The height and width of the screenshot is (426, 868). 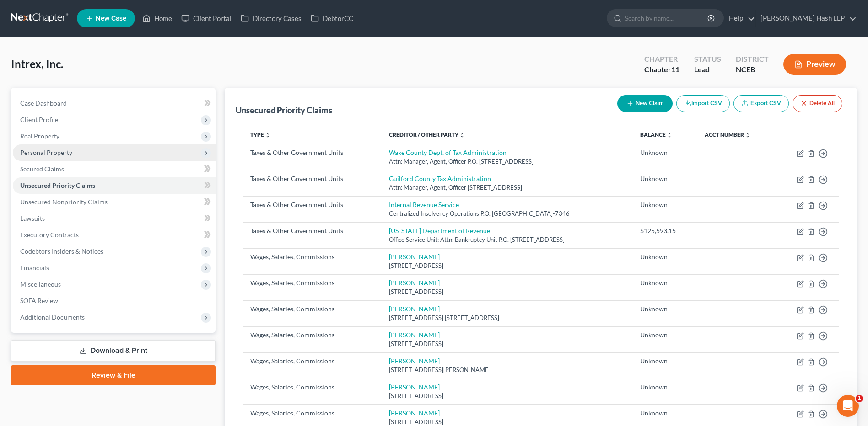 I want to click on span: Executory Contracts, so click(x=49, y=234).